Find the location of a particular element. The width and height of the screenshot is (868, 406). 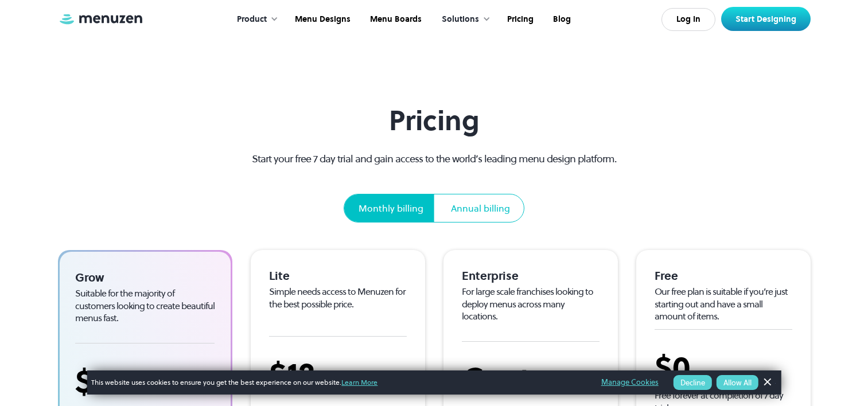

a: Learn More is located at coordinates (359, 382).